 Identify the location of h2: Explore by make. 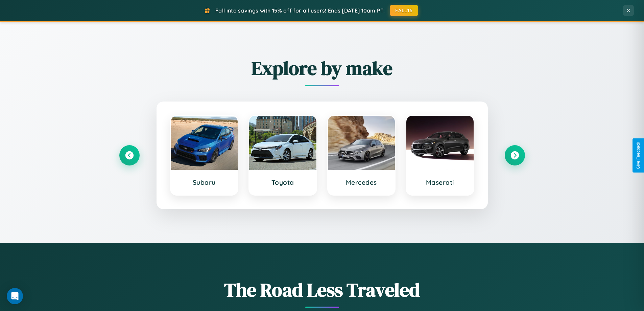
(322, 68).